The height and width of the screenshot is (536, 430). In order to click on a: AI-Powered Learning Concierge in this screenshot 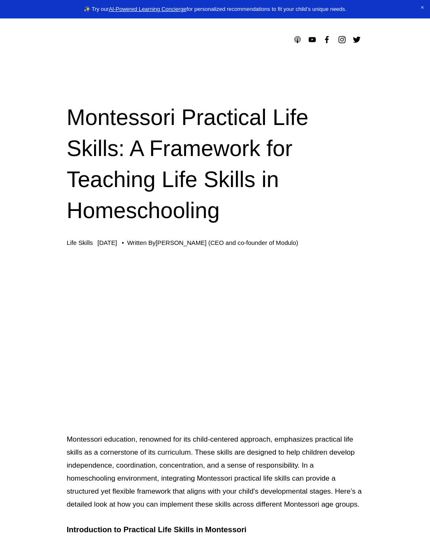, I will do `click(147, 9)`.